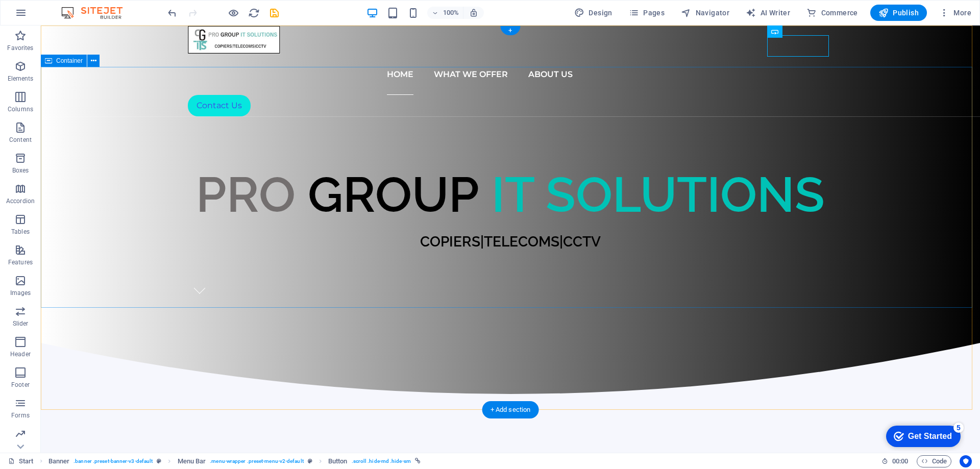  Describe the element at coordinates (49, 16) in the screenshot. I see `div: Get Started` at that location.